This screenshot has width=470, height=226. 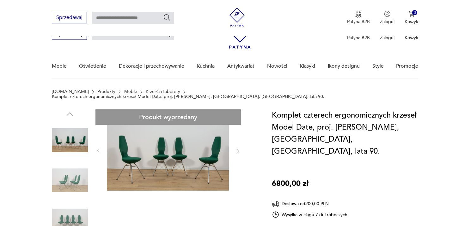 I want to click on a: Oświetlenie, so click(x=93, y=66).